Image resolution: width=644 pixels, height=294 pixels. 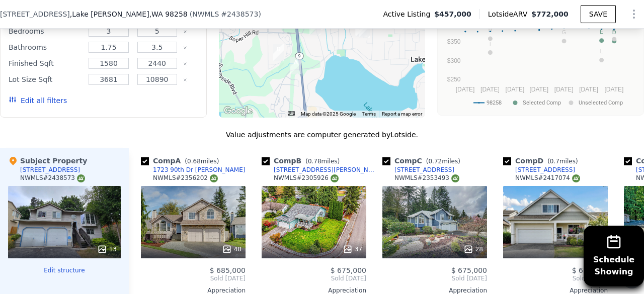 What do you see at coordinates (427, 178) in the screenshot?
I see `div: NWMLS # 2353493` at bounding box center [427, 178].